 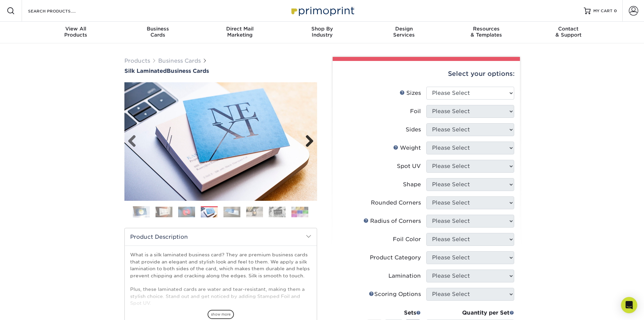 What do you see at coordinates (403, 32) in the screenshot?
I see `div: Services` at bounding box center [403, 32].